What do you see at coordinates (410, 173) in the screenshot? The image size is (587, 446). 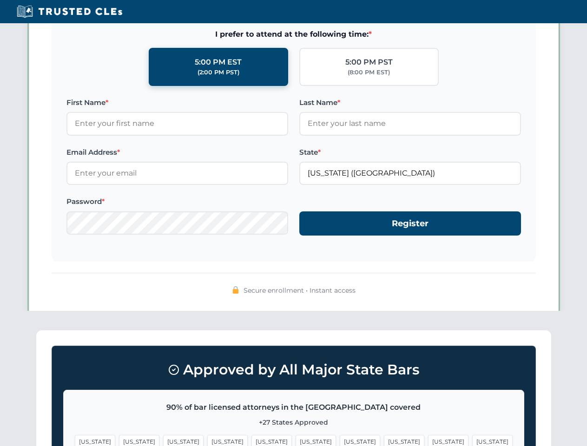 I see `input: California (CA)` at bounding box center [410, 173].